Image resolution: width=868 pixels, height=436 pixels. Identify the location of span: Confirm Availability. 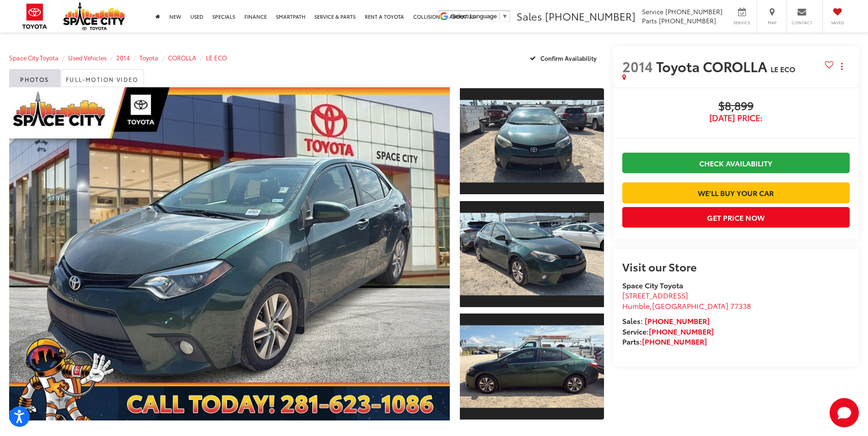
(568, 58).